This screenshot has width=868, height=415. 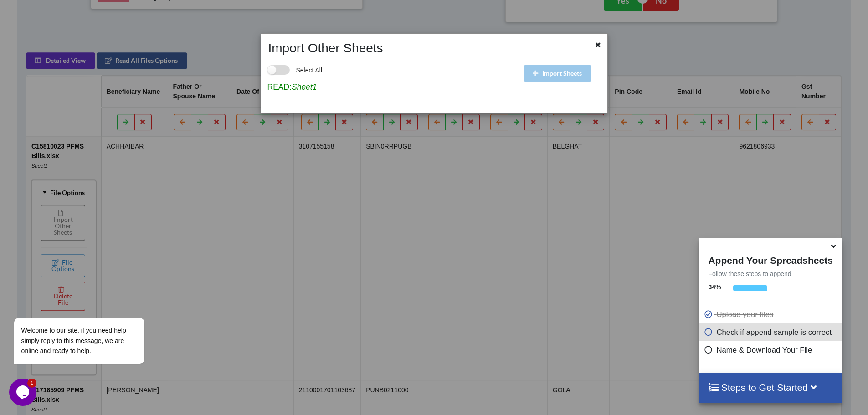 What do you see at coordinates (771, 350) in the screenshot?
I see `p: Name & Download Your File` at bounding box center [771, 350].